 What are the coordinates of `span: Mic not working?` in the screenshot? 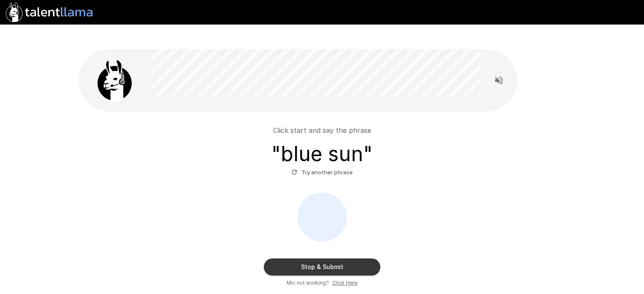 It's located at (308, 283).